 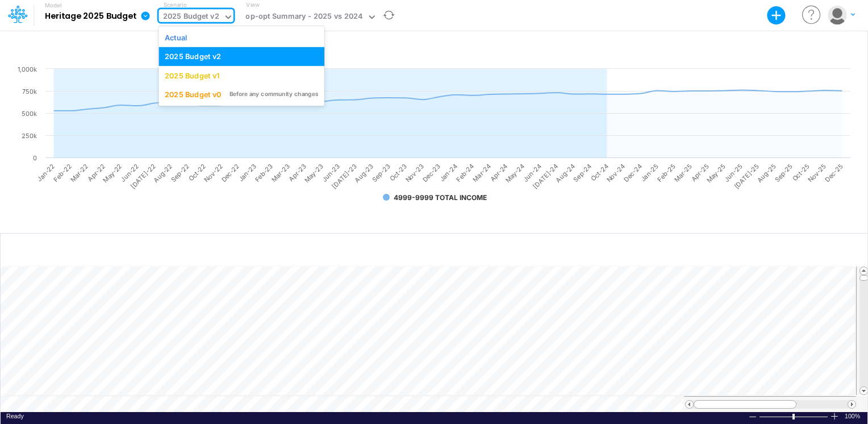 What do you see at coordinates (192, 75) in the screenshot?
I see `div: 2025 Budget v1` at bounding box center [192, 75].